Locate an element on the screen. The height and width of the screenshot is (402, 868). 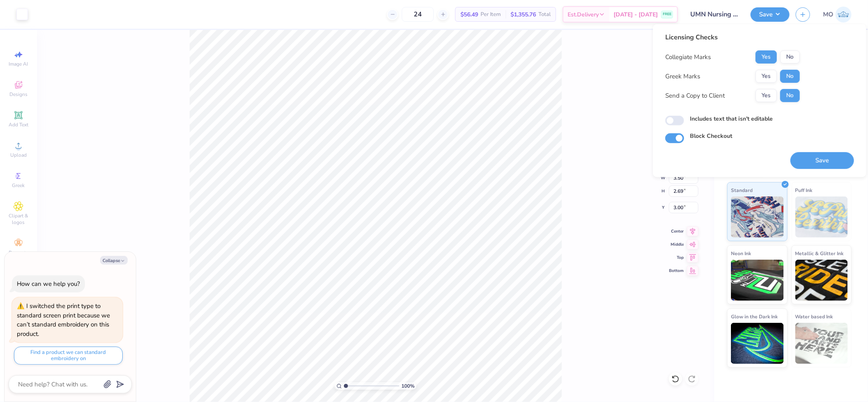
span: MO is located at coordinates (828, 14).